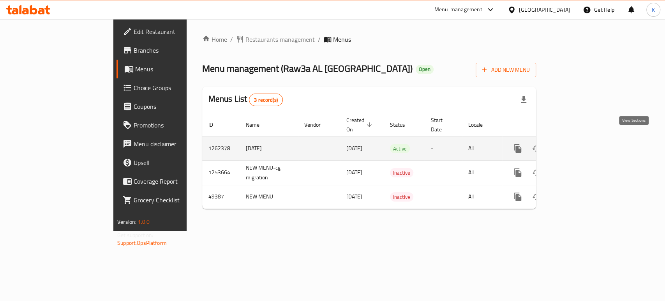 The image size is (665, 301). I want to click on span: 3 record(s), so click(266, 100).